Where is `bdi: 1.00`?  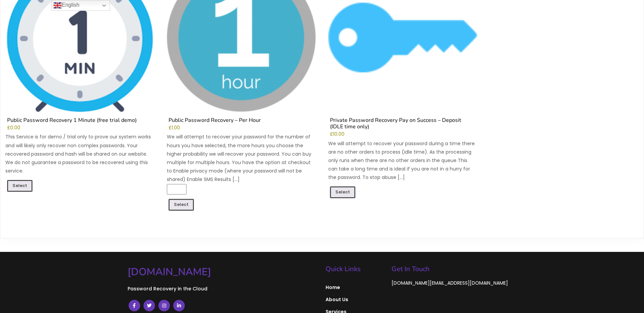 bdi: 1.00 is located at coordinates (174, 128).